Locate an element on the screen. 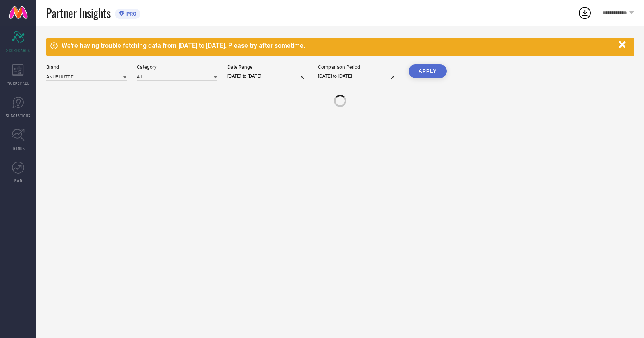 The width and height of the screenshot is (644, 338). span: TRENDS is located at coordinates (18, 148).